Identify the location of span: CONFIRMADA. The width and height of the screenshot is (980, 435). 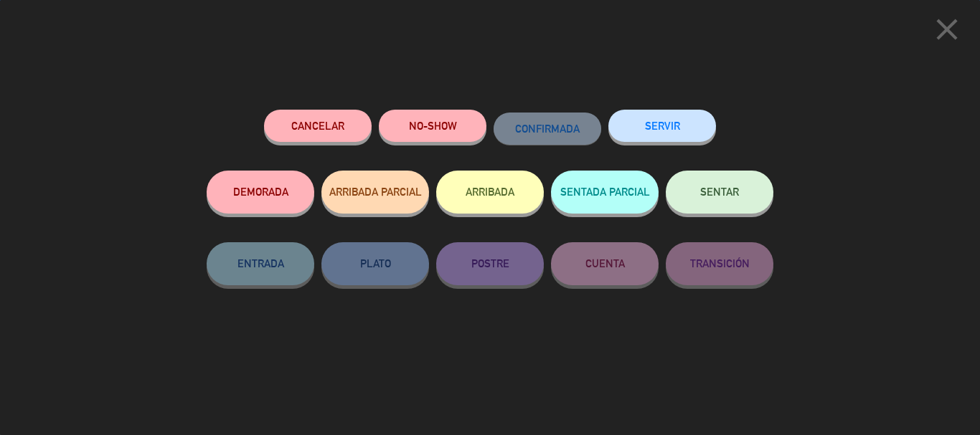
(548, 128).